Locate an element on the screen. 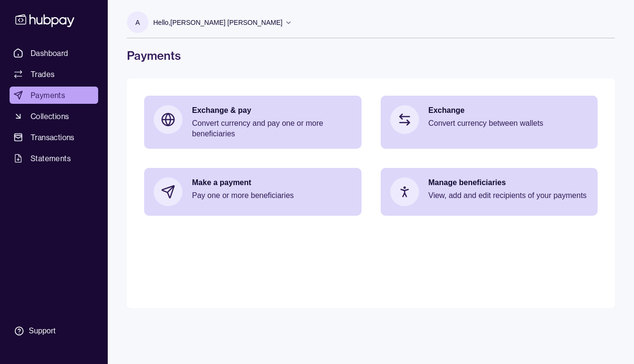 The width and height of the screenshot is (634, 364). p: A is located at coordinates (137, 23).